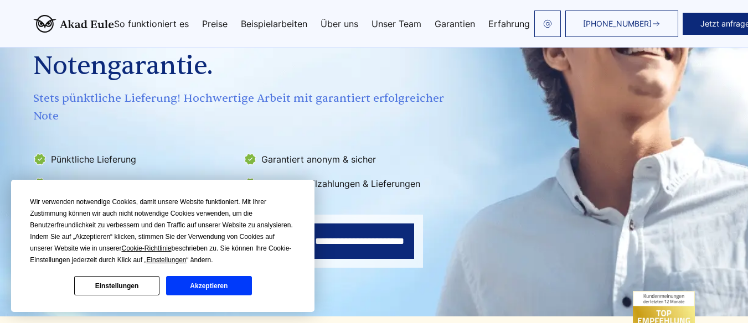 Image resolution: width=748 pixels, height=323 pixels. I want to click on span: Cookie-Richtlinie, so click(147, 249).